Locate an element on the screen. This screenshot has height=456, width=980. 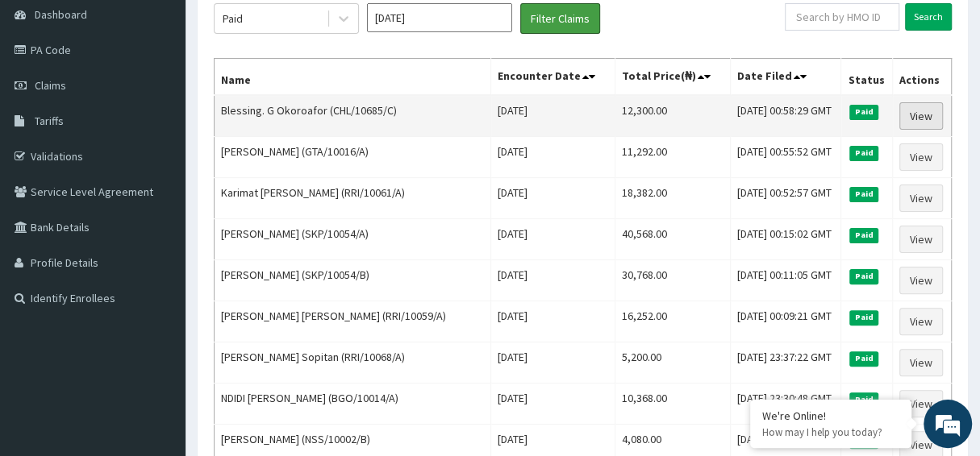
th: Encounter Date is located at coordinates (554, 78).